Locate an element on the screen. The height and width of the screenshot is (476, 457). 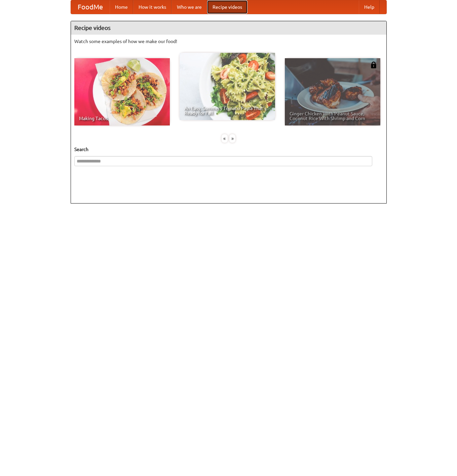
h5: Search is located at coordinates (228, 149).